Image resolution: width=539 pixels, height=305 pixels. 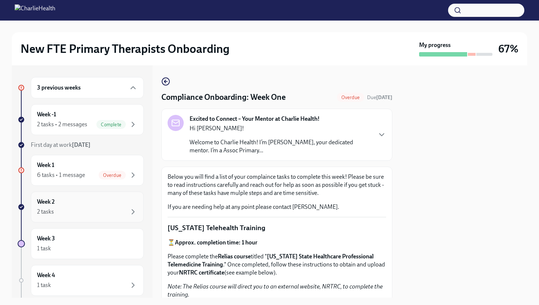 I want to click on span: Complete, so click(x=111, y=124).